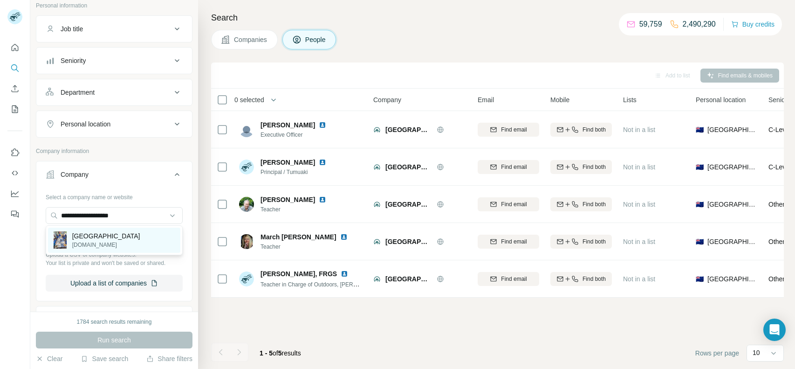 The width and height of the screenshot is (795, 369). I want to click on button: Search, so click(15, 68).